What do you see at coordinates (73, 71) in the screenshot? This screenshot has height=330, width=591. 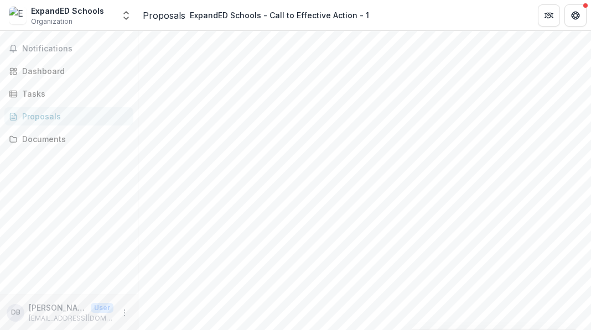 I see `div: Dashboard` at bounding box center [73, 71].